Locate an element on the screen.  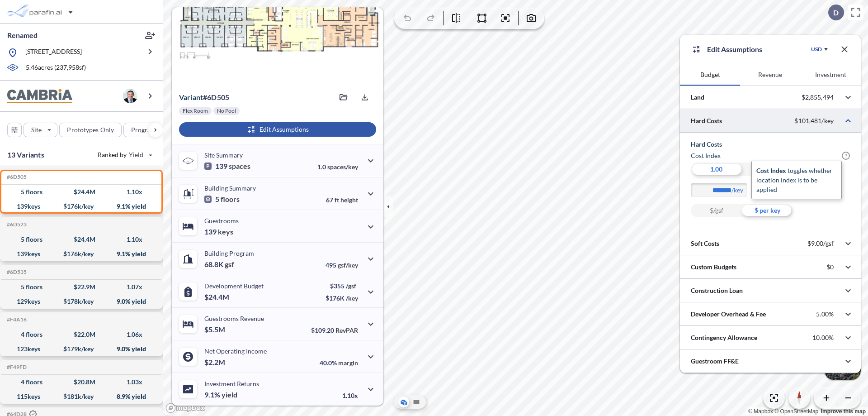
span: spaces is located at coordinates (239, 166).